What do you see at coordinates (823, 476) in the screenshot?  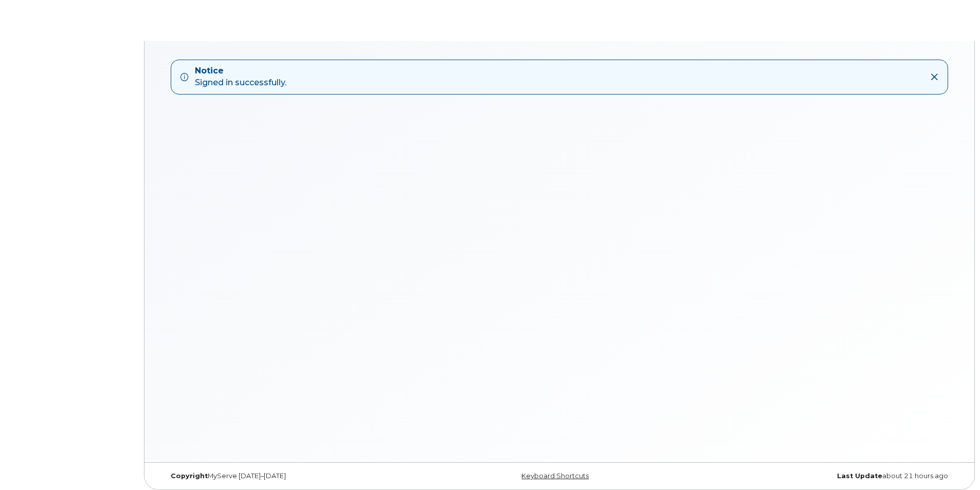 I see `div: about 21 hours ago` at bounding box center [823, 476].